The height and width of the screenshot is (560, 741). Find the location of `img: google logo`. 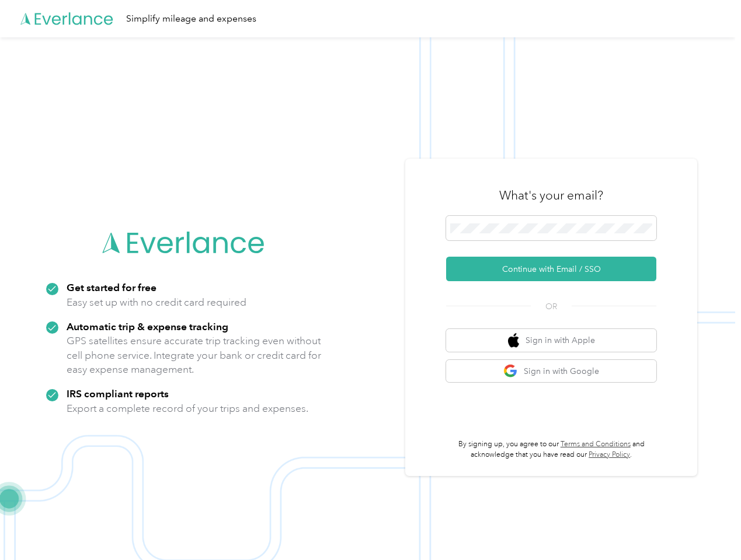

img: google logo is located at coordinates (510, 371).